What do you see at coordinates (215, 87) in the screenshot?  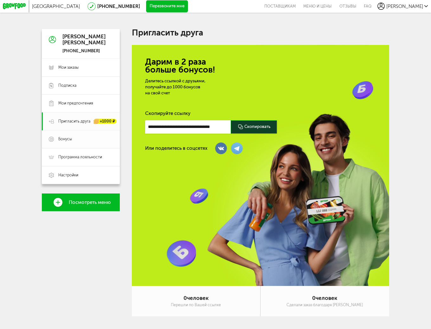 I see `div: Делитесь ссылкой с друзьями, получайте до 1000 бонусов на свой счет` at bounding box center [215, 87].